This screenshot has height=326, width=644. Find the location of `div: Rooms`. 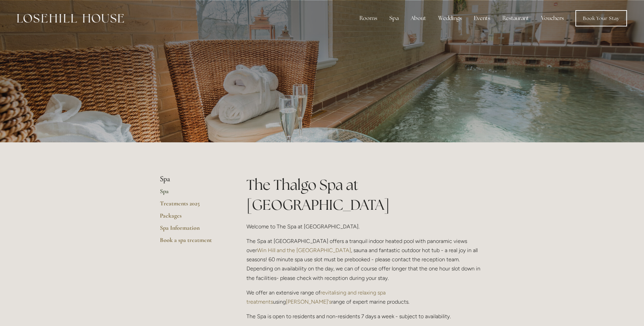

div: Rooms is located at coordinates (368, 18).